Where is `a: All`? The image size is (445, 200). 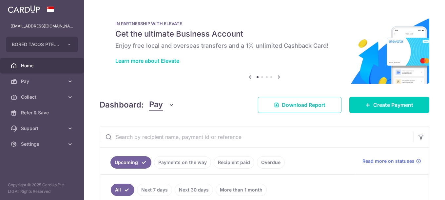
a: All is located at coordinates (123, 190).